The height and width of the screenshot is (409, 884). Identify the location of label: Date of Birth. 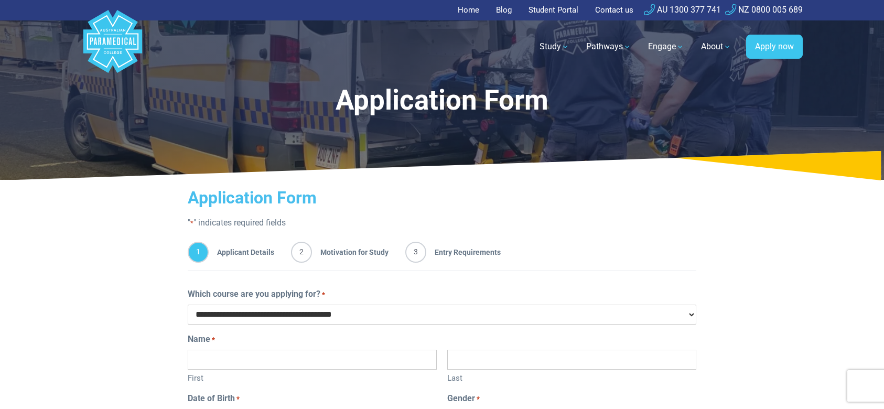
(214, 399).